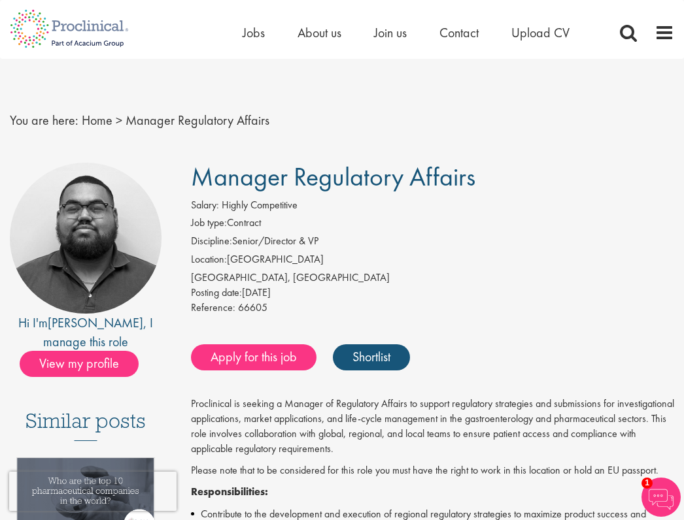  I want to click on img: imeage of recruiter Ashley Bennett, so click(86, 239).